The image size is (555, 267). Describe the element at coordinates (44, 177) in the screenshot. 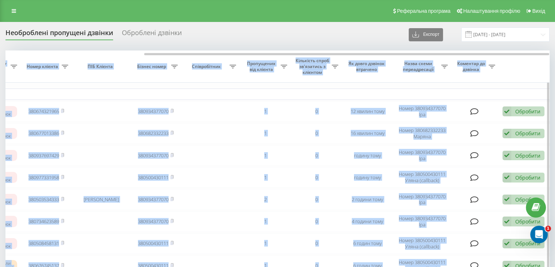

I see `a: 380977331958` at that location.